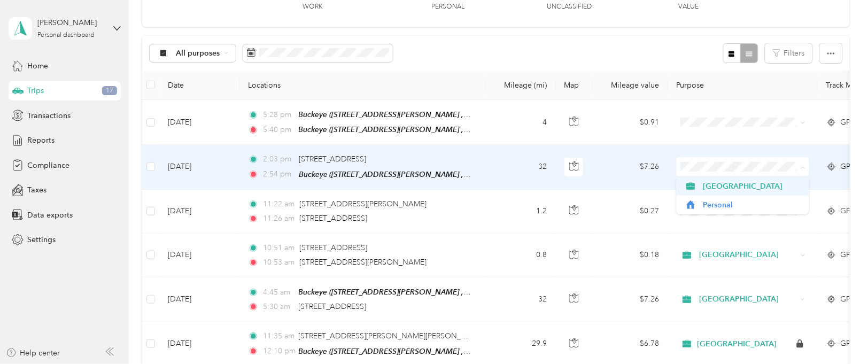 This screenshot has height=364, width=868. I want to click on span: All purposes, so click(198, 54).